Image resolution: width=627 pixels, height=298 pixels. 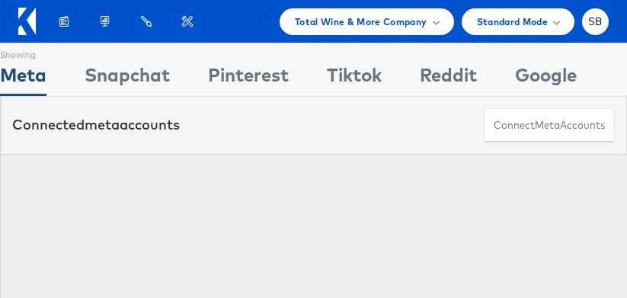 I want to click on span: SB, so click(x=595, y=21).